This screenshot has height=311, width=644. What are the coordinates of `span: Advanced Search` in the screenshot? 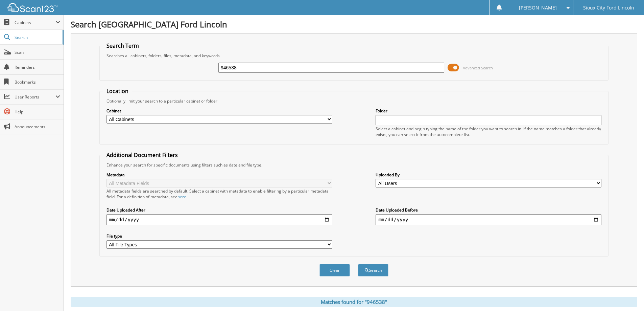 It's located at (478, 68).